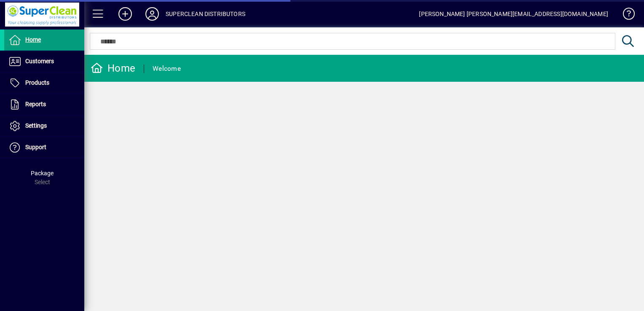 The image size is (644, 311). Describe the element at coordinates (33, 39) in the screenshot. I see `span: Home` at that location.